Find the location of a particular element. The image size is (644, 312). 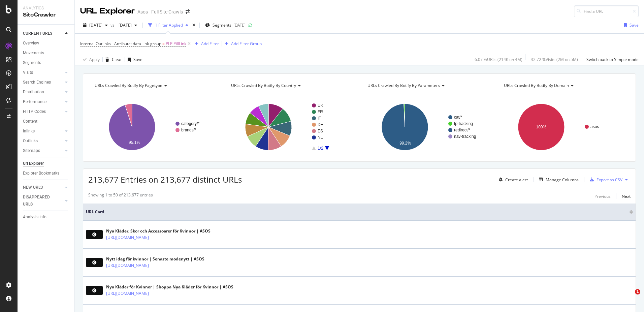

button: Manage Columns is located at coordinates (557, 180).